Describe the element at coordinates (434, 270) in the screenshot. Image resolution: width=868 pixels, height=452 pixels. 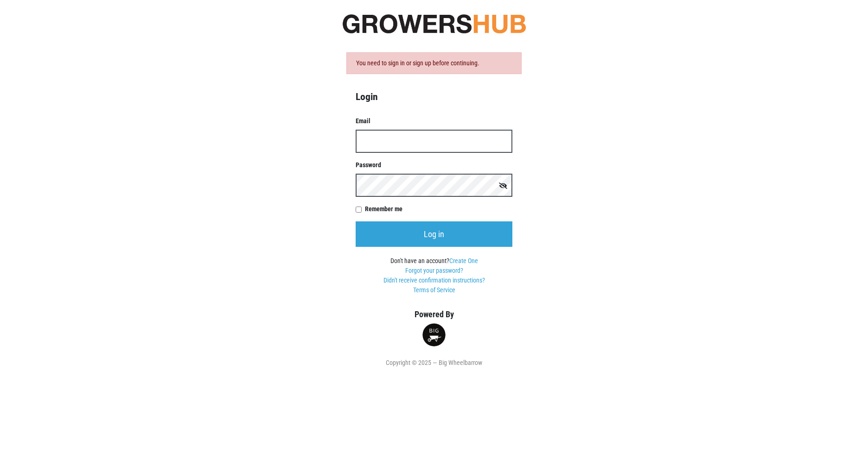
I see `a: Forgot your password?` at that location.